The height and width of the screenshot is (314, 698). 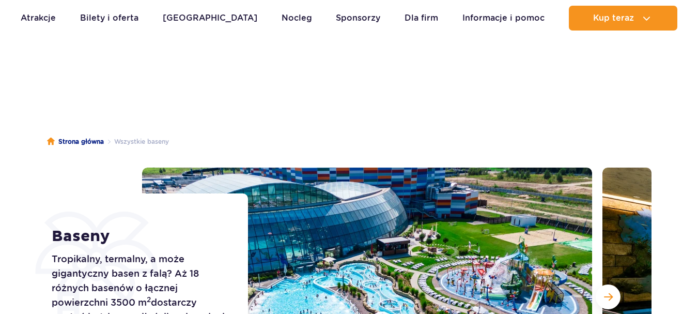 I want to click on a: Atrakcje, so click(x=38, y=18).